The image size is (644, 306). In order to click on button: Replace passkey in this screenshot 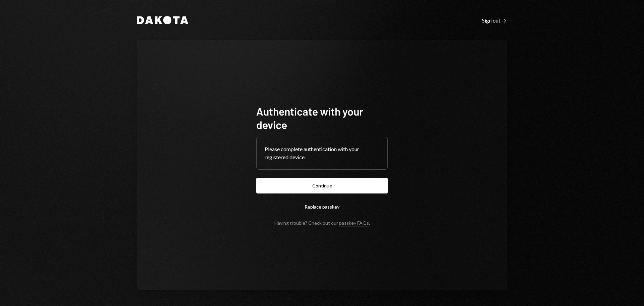, I will do `click(322, 206)`.